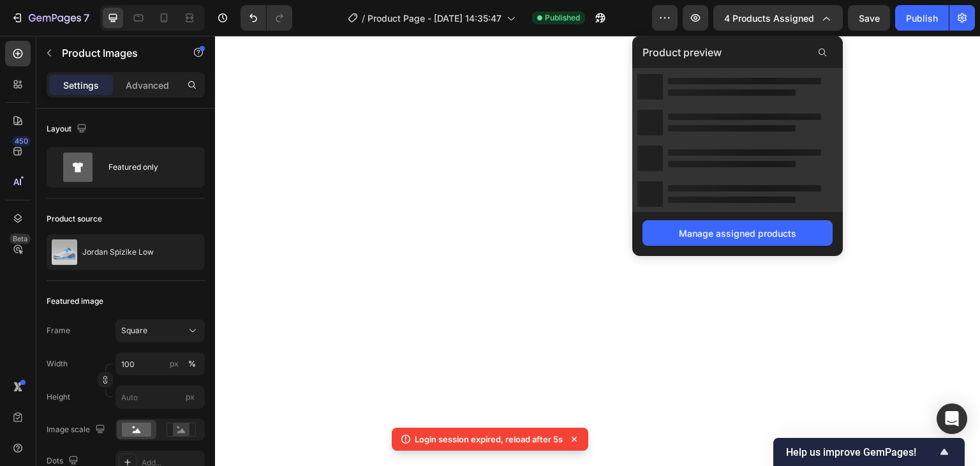 The width and height of the screenshot is (980, 466). What do you see at coordinates (148, 167) in the screenshot?
I see `div: Featured only` at bounding box center [148, 167].